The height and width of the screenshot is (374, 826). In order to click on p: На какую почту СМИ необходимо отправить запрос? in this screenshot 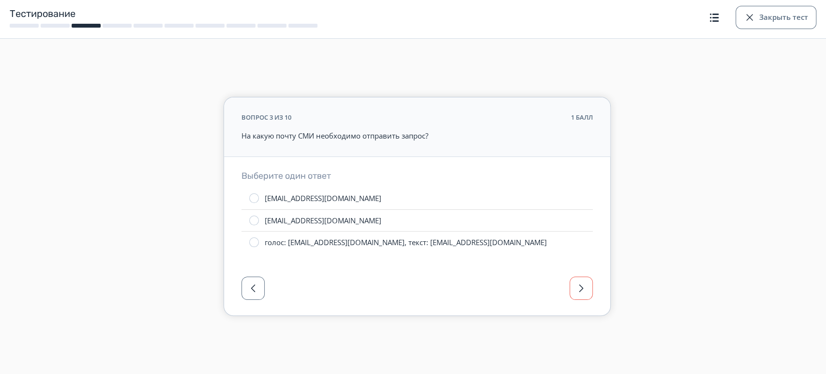, I will do `click(417, 135)`.